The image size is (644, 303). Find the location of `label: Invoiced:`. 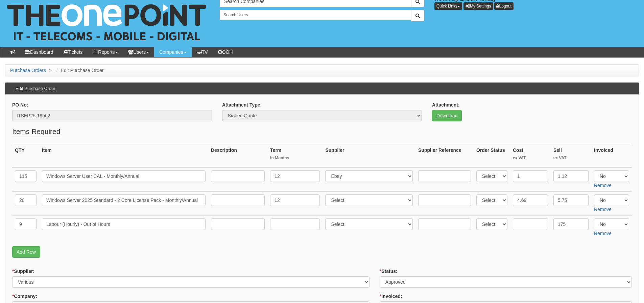

label: Invoiced: is located at coordinates (391, 296).